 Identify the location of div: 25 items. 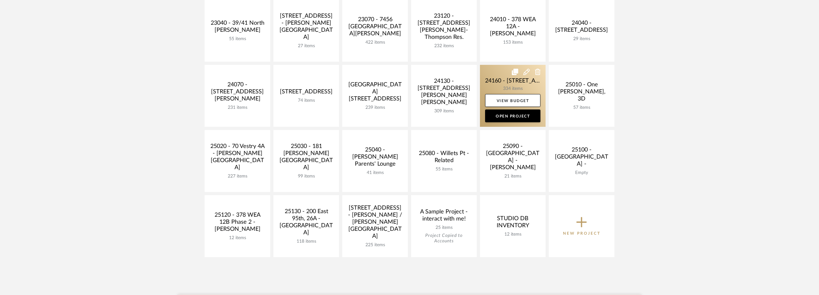
(444, 228).